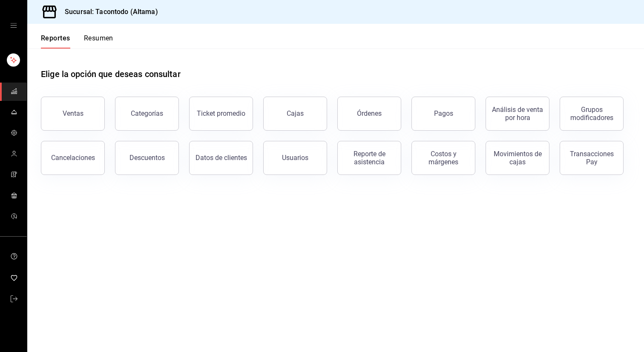 Image resolution: width=644 pixels, height=352 pixels. What do you see at coordinates (73, 158) in the screenshot?
I see `button: Cancelaciones` at bounding box center [73, 158].